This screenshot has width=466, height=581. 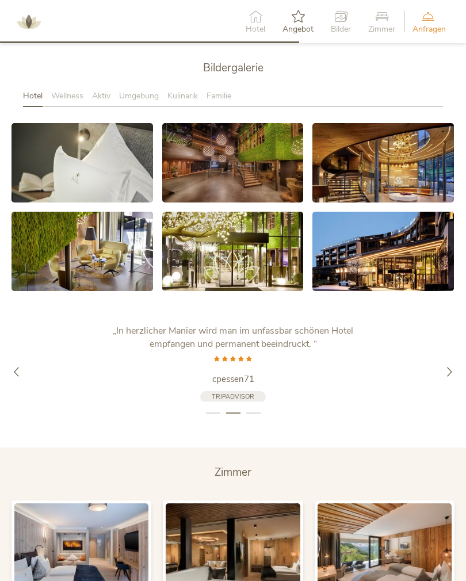 What do you see at coordinates (139, 96) in the screenshot?
I see `span: Umgebung` at bounding box center [139, 96].